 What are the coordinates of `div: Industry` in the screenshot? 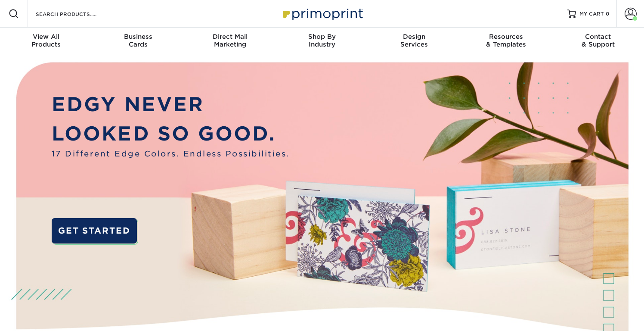 It's located at (322, 41).